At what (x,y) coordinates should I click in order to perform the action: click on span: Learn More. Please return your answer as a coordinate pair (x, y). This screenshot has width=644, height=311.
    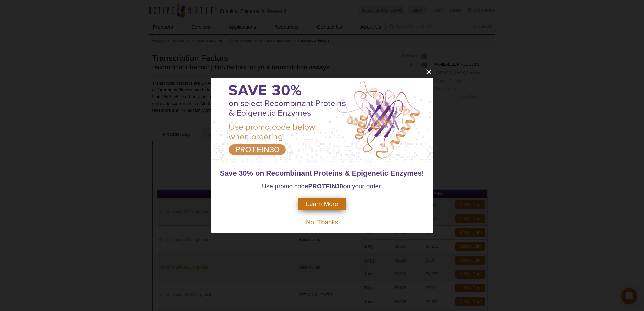
    Looking at the image, I should click on (322, 204).